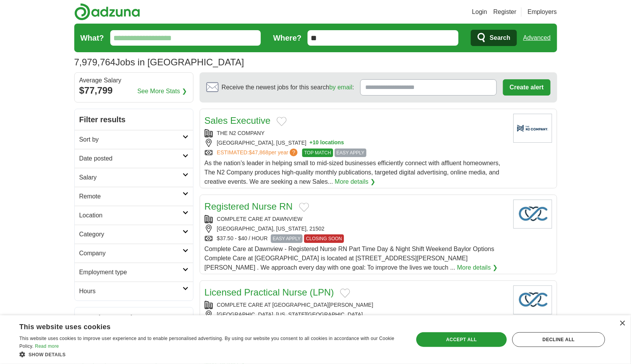 Image resolution: width=631 pixels, height=364 pixels. I want to click on h2: Filter results, so click(134, 119).